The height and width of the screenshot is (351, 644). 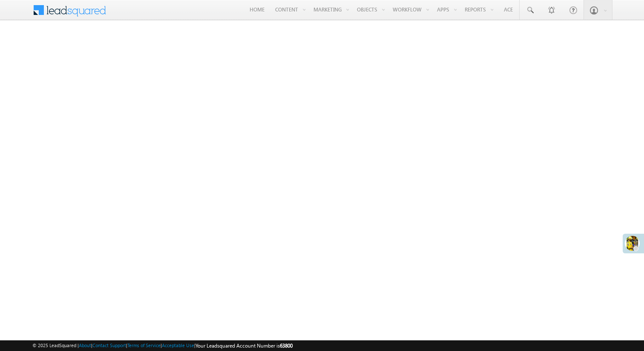 What do you see at coordinates (178, 345) in the screenshot?
I see `a: Acceptable Use` at bounding box center [178, 345].